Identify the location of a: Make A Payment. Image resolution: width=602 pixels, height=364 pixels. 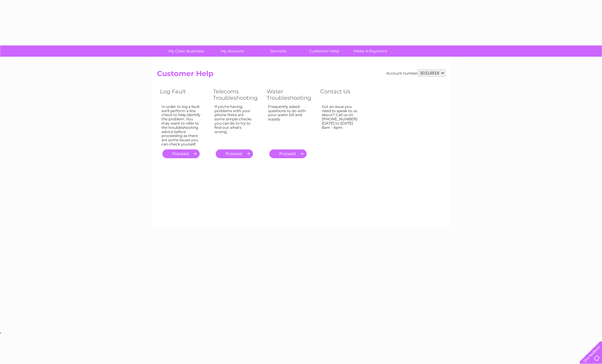
(370, 50).